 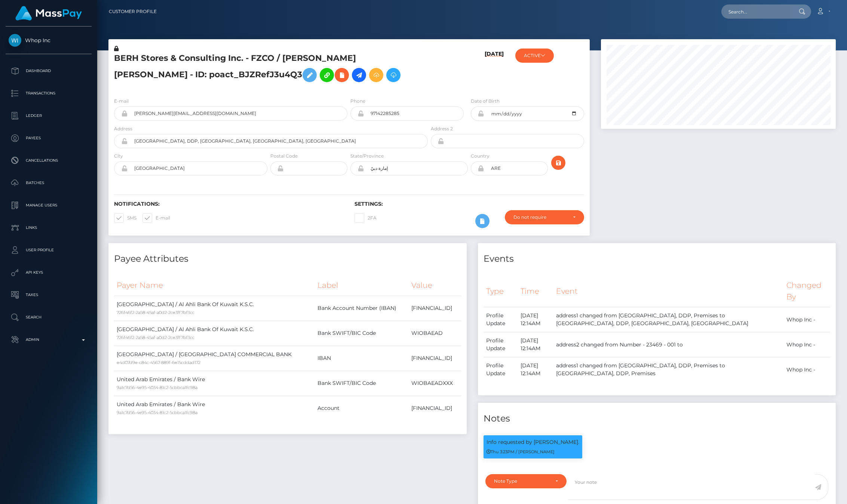 What do you see at coordinates (49, 273) in the screenshot?
I see `p: API Keys` at bounding box center [49, 273].